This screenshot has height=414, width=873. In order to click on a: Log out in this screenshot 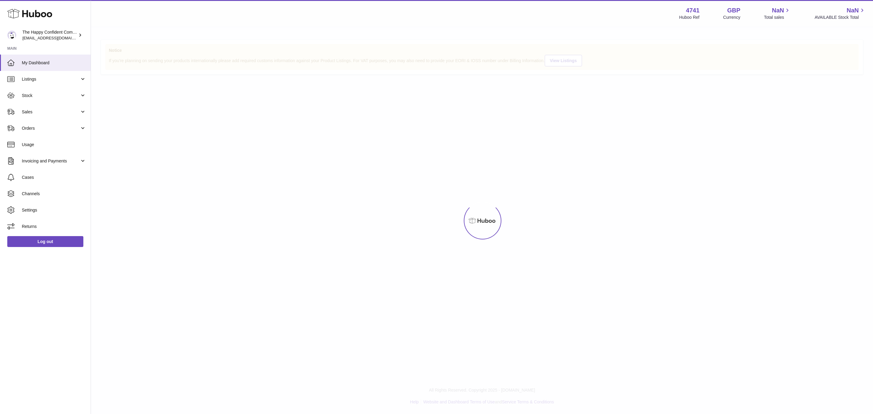, I will do `click(45, 242)`.